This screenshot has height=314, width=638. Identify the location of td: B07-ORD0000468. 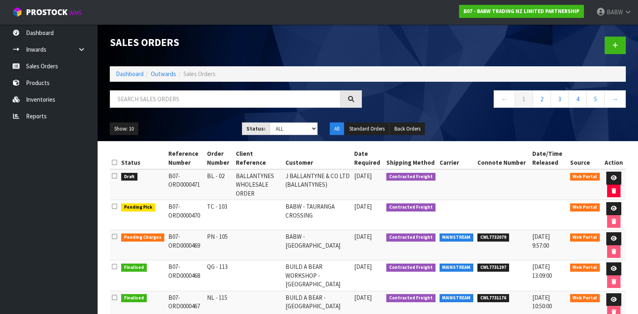
(185, 275).